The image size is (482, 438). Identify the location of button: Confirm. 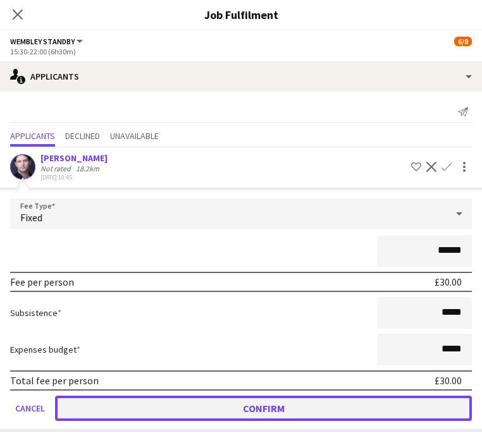
(263, 409).